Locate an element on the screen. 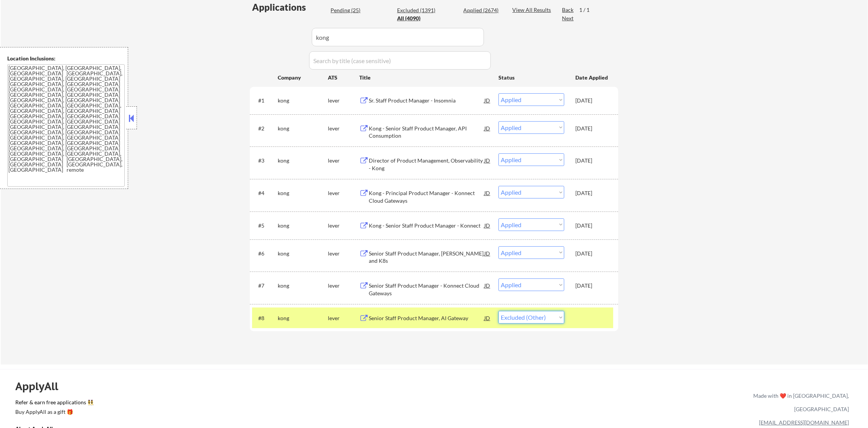 The height and width of the screenshot is (428, 868). div: Director of Product Management, Observability - Kong is located at coordinates (426, 164).